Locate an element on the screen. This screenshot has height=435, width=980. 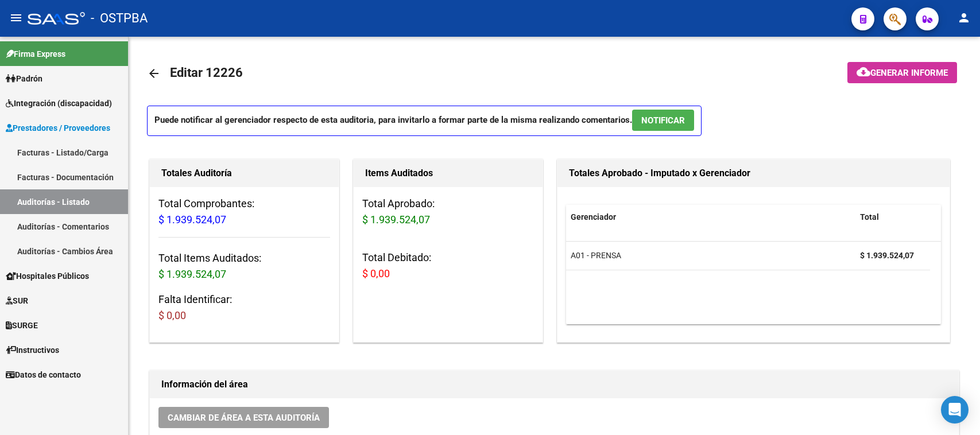
h3: Falta Identificar: is located at coordinates (244, 307).